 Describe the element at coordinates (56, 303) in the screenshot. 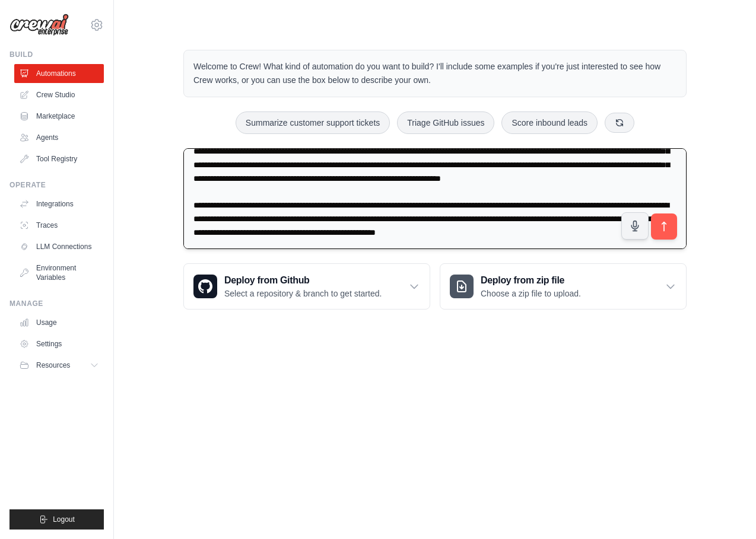

I see `div: Manage` at that location.